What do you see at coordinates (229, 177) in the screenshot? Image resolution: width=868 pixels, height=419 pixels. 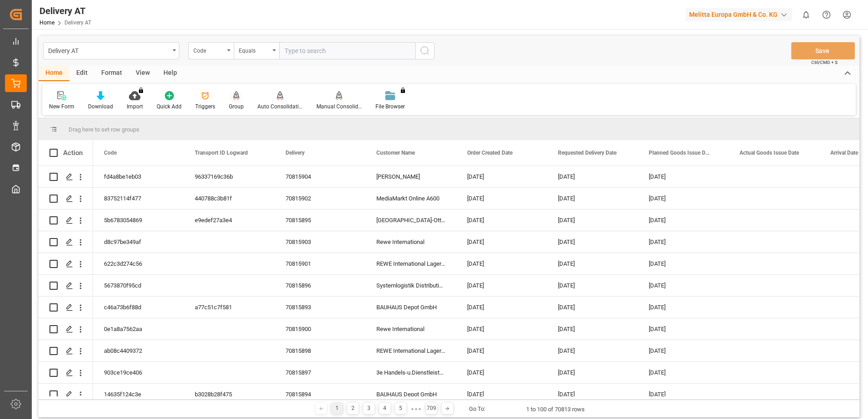 I see `div: 96337169c36b` at bounding box center [229, 177].